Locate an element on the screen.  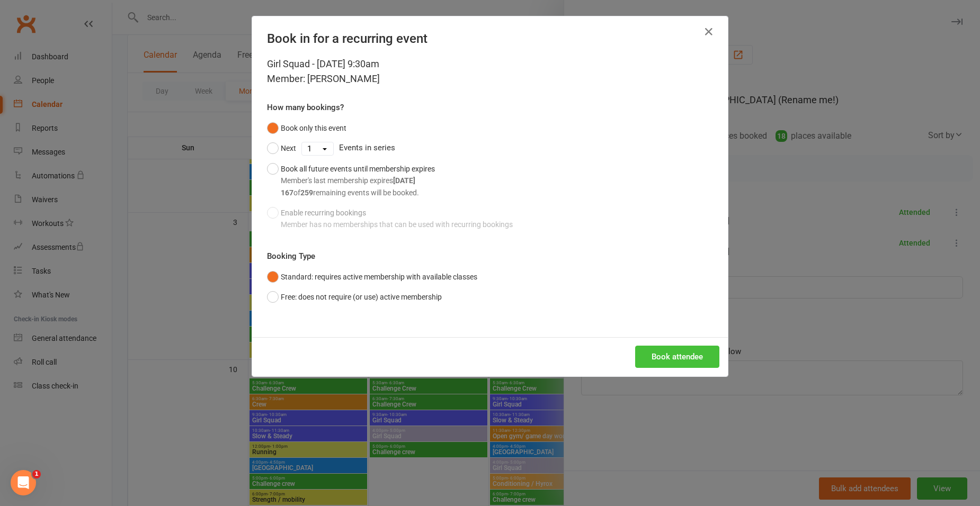
label: Booking Type is located at coordinates (291, 257).